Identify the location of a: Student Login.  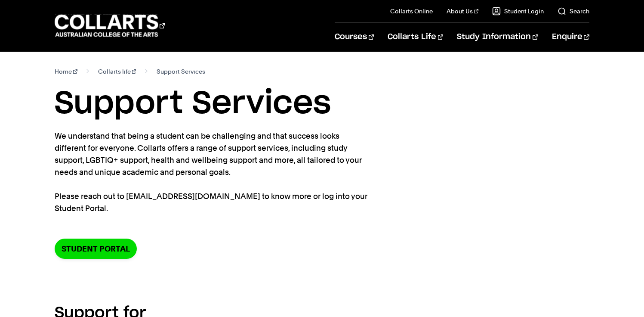
(518, 11).